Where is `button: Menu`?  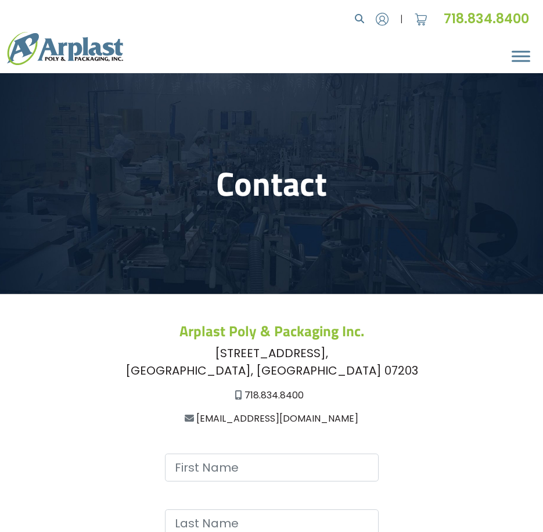
button: Menu is located at coordinates (521, 56).